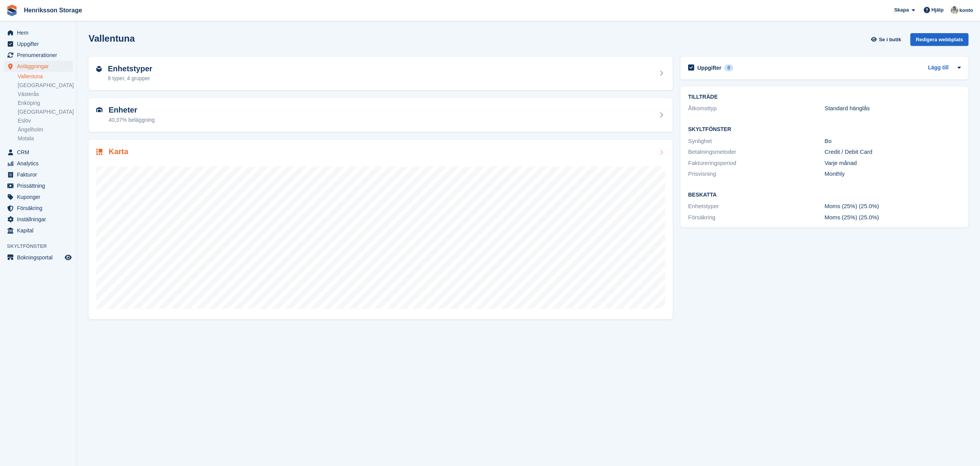  What do you see at coordinates (887, 39) in the screenshot?
I see `a: Se i butik` at bounding box center [887, 39].